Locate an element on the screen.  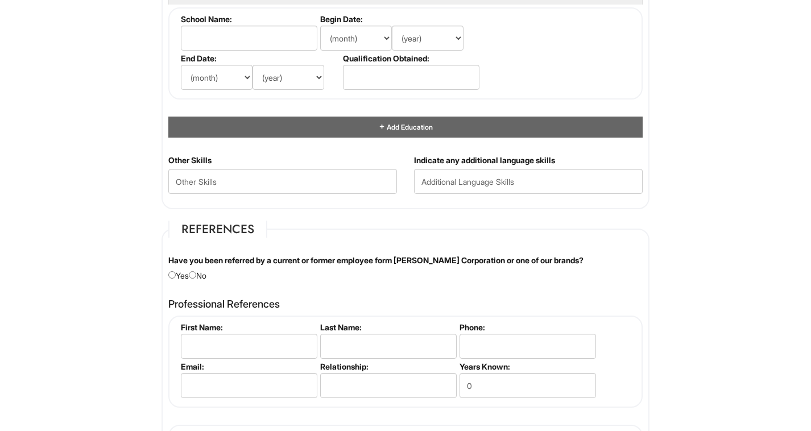
label: Last Name: is located at coordinates (387, 327).